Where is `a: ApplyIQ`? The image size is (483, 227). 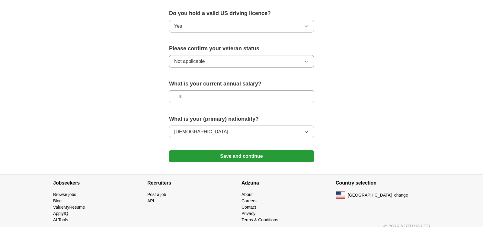
a: ApplyIQ is located at coordinates (61, 214).